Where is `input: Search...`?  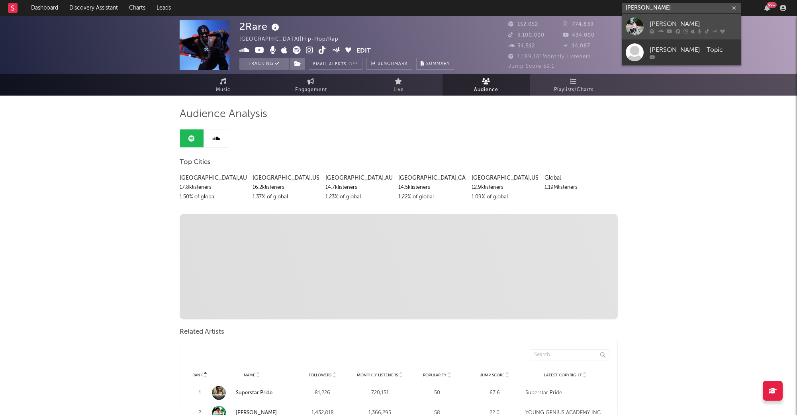 input: Search... is located at coordinates (569, 355).